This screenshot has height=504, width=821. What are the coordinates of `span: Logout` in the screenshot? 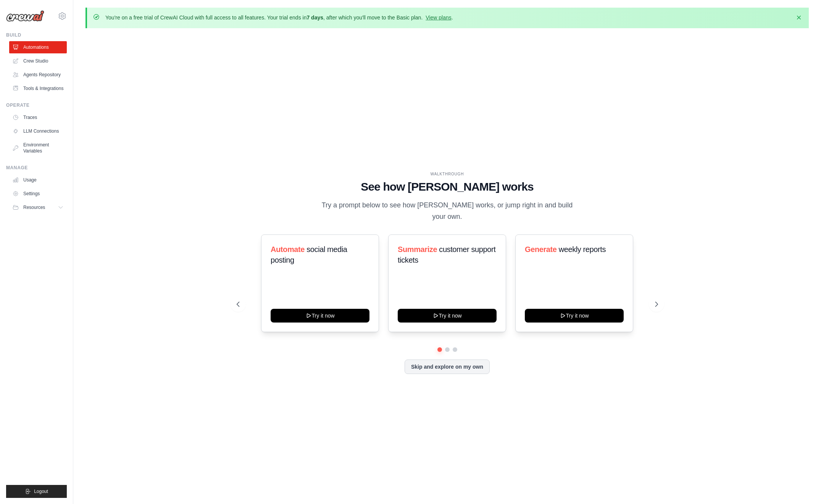 It's located at (41, 491).